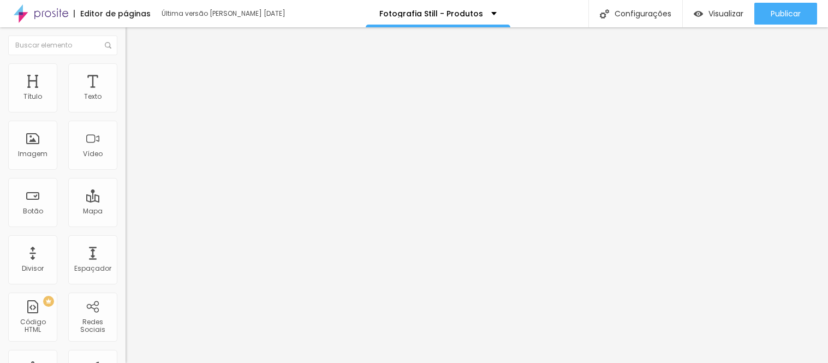 The height and width of the screenshot is (363, 828). I want to click on div: Código HTML, so click(32, 326).